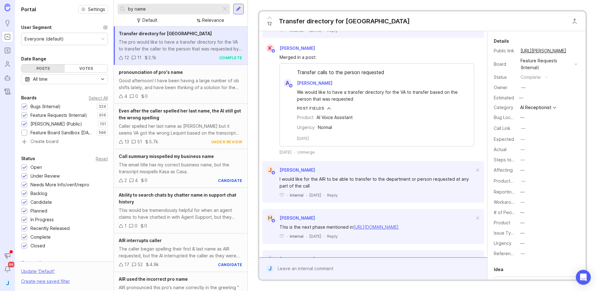 The width and height of the screenshot is (597, 291). What do you see at coordinates (377, 74) in the screenshot?
I see `div: Transfer calls to the person requested` at bounding box center [377, 74].